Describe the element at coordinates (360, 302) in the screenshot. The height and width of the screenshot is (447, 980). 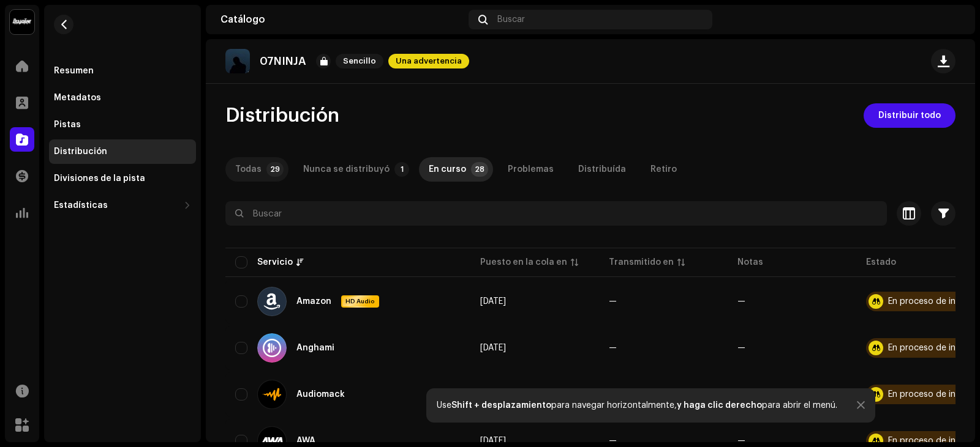
I see `span: HD Audio` at that location.